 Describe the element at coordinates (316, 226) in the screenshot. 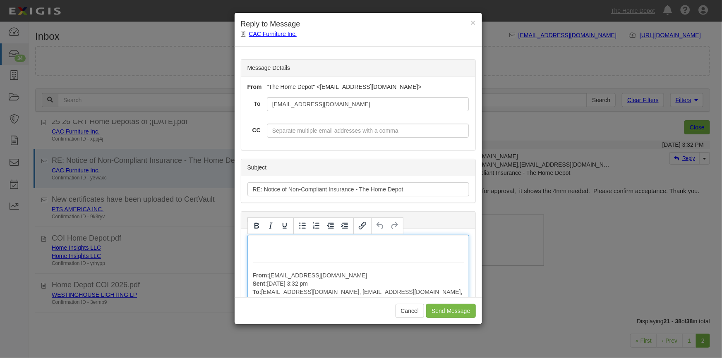

I see `button: Numbered list` at that location.